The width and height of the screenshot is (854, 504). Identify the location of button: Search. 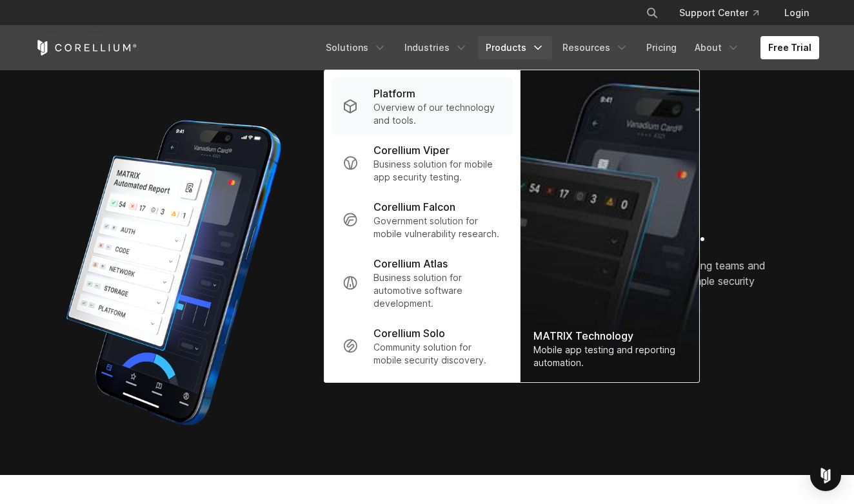
(652, 13).